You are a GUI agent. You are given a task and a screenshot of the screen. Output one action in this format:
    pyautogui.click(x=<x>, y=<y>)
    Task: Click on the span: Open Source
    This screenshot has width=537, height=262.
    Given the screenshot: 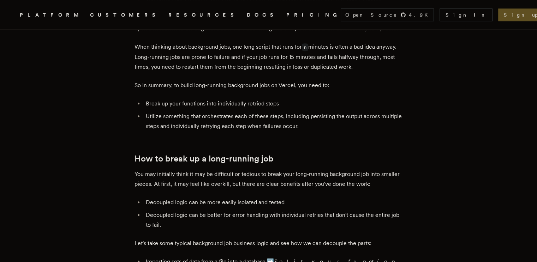 What is the action you would take?
    pyautogui.click(x=371, y=15)
    